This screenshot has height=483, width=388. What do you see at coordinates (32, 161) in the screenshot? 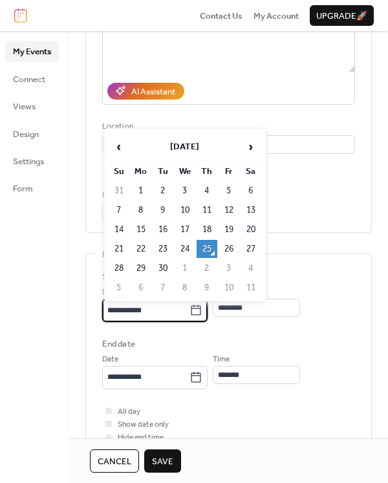
I see `a: Settings` at bounding box center [32, 161].